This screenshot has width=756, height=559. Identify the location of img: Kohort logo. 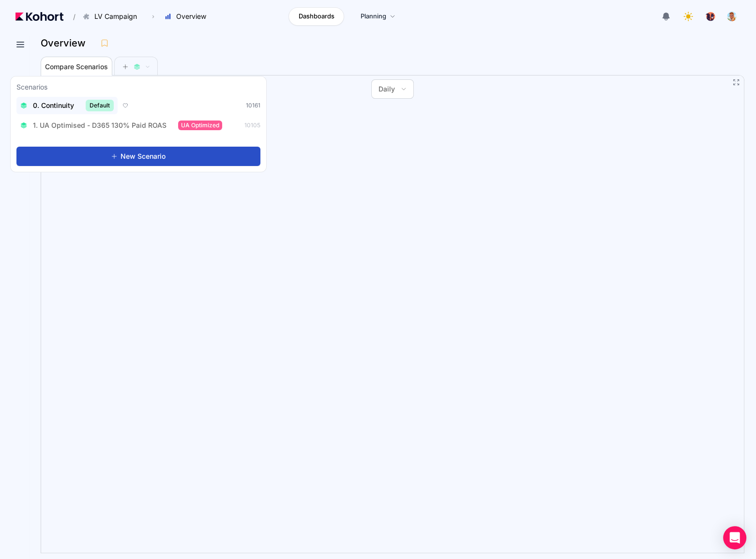
(39, 16).